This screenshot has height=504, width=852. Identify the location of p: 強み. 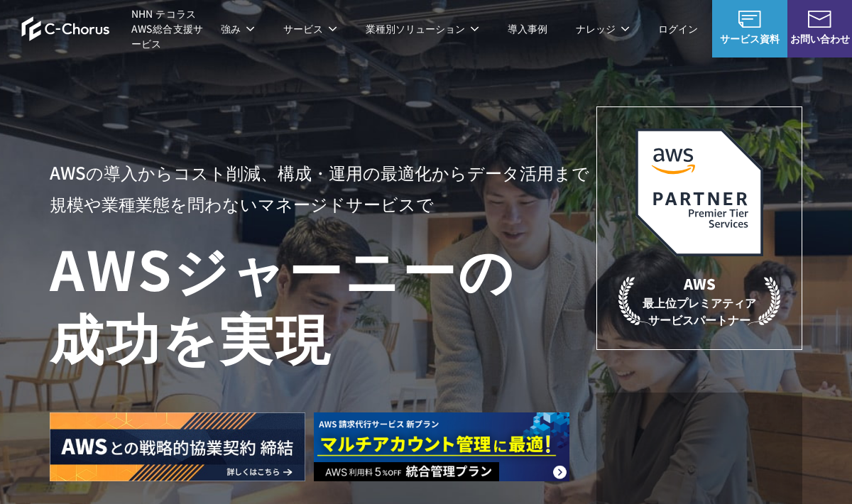
(238, 29).